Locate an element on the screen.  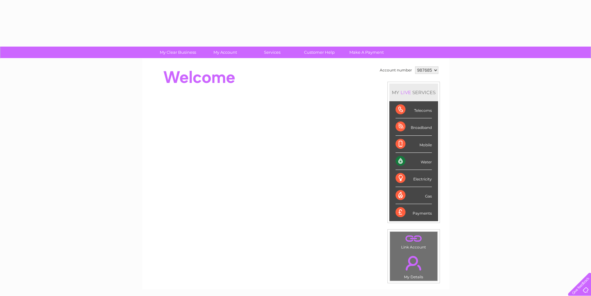
a: Make A Payment is located at coordinates (367, 52).